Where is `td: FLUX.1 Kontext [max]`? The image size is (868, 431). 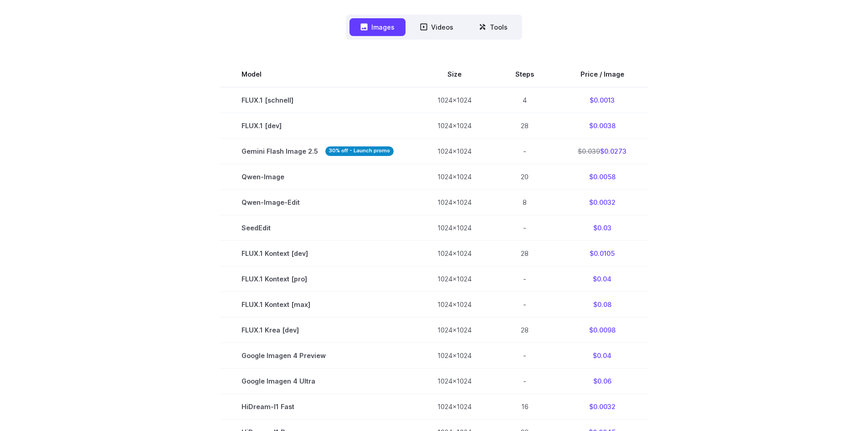 td: FLUX.1 Kontext [max] is located at coordinates (318, 305).